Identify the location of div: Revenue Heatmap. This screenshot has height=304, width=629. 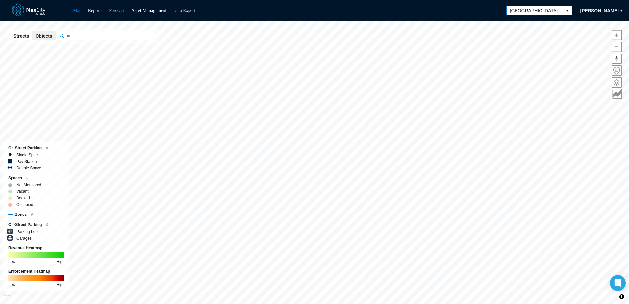
(36, 248).